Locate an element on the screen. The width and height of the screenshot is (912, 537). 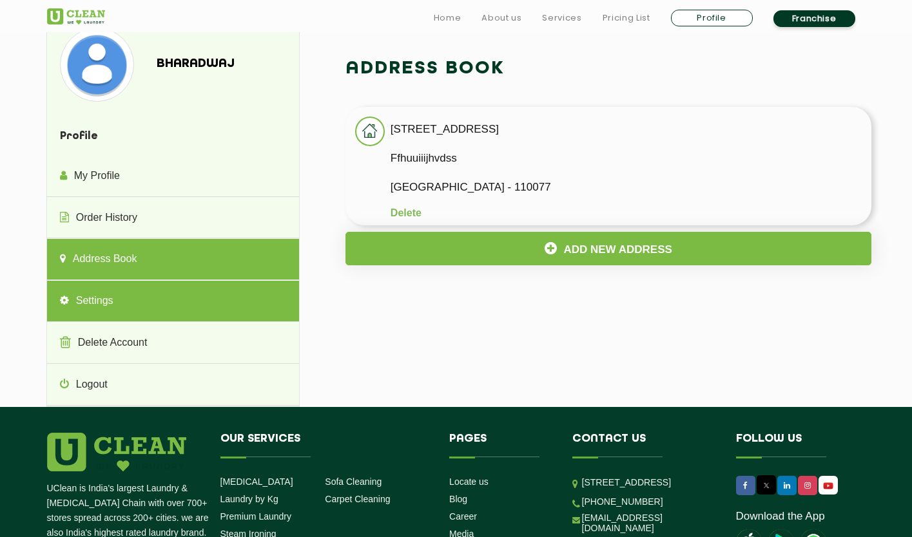
a: Download the App is located at coordinates (780, 517).